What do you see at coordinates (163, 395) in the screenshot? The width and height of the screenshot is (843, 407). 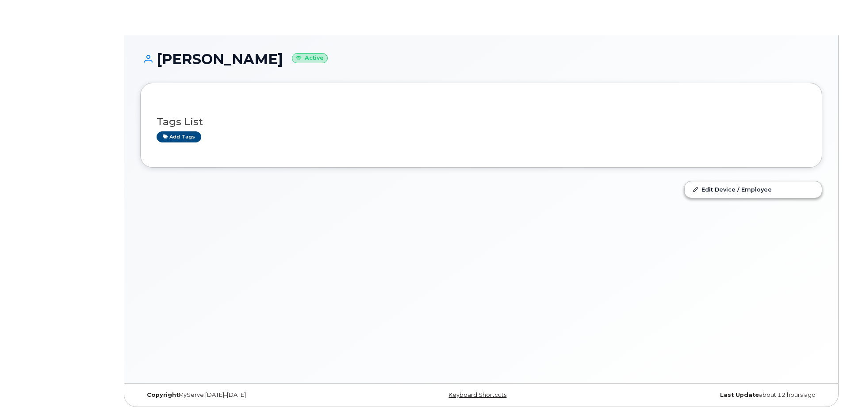 I see `strong: Copyright` at bounding box center [163, 395].